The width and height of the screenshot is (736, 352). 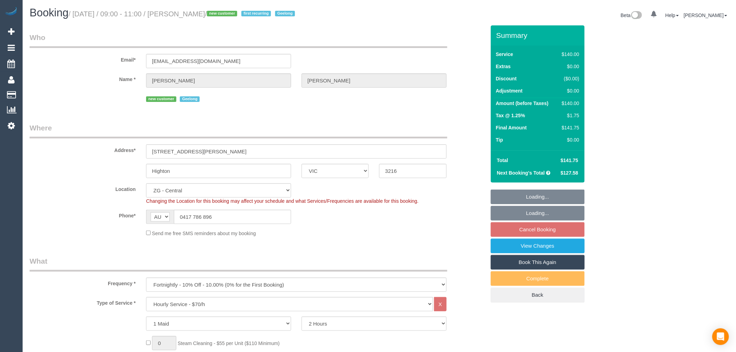 What do you see at coordinates (232, 217) in the screenshot?
I see `input: Phone*` at bounding box center [232, 217].